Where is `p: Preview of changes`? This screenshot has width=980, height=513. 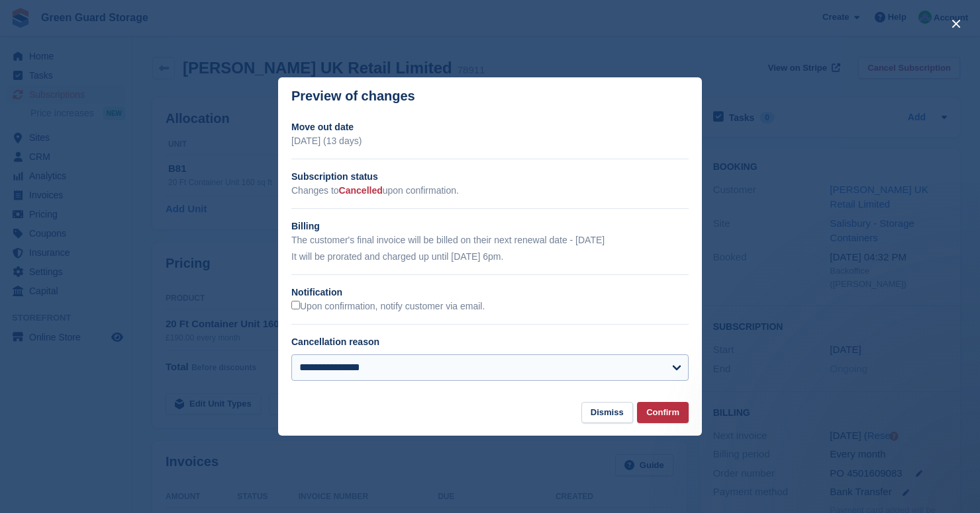
p: Preview of changes is located at coordinates (353, 96).